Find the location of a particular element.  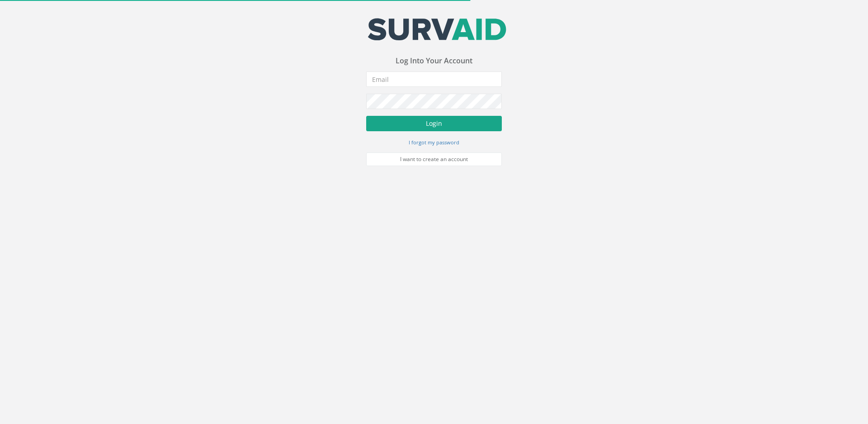

small: I forgot my password is located at coordinates (434, 142).